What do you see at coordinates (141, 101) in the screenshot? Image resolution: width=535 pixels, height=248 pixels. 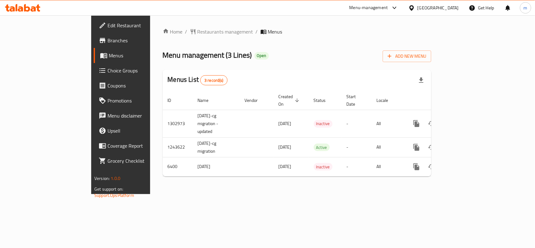 I see `span: Promotions` at bounding box center [141, 101].